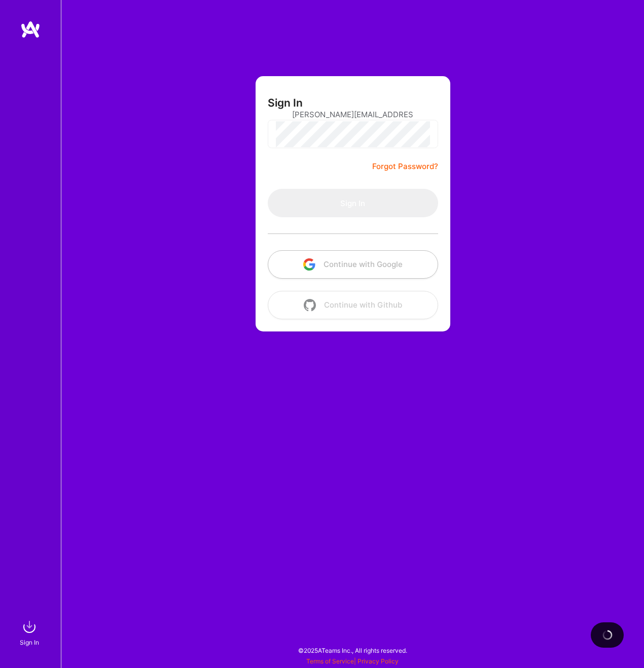 The height and width of the screenshot is (668, 644). What do you see at coordinates (285, 103) in the screenshot?
I see `h3: Sign In` at bounding box center [285, 103].